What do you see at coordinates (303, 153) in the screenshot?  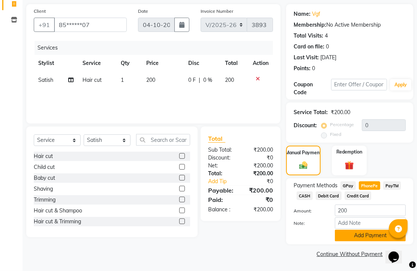 I see `label: Manual Payment` at bounding box center [303, 153].